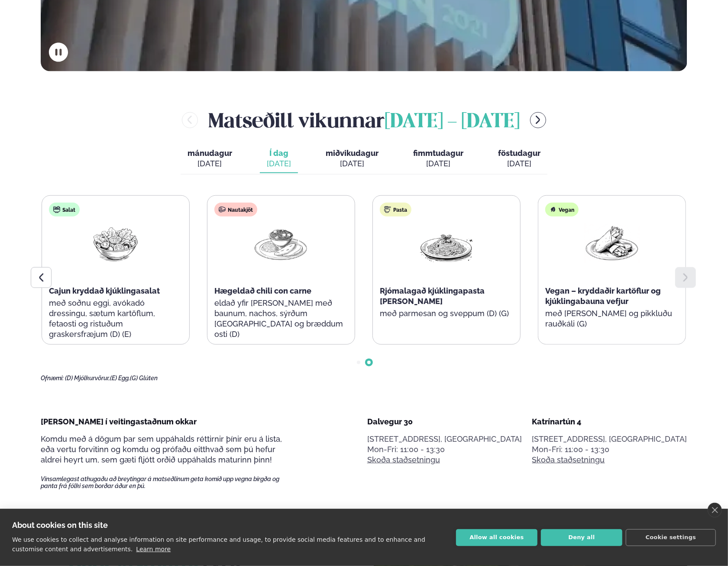 The height and width of the screenshot is (566, 728). Describe the element at coordinates (388, 209) in the screenshot. I see `img: pasta.svg` at that location.